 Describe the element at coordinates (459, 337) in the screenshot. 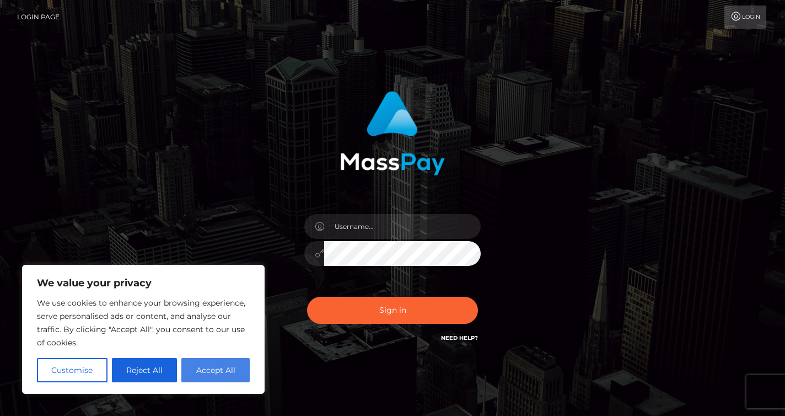

I see `a: Need Help?` at that location.